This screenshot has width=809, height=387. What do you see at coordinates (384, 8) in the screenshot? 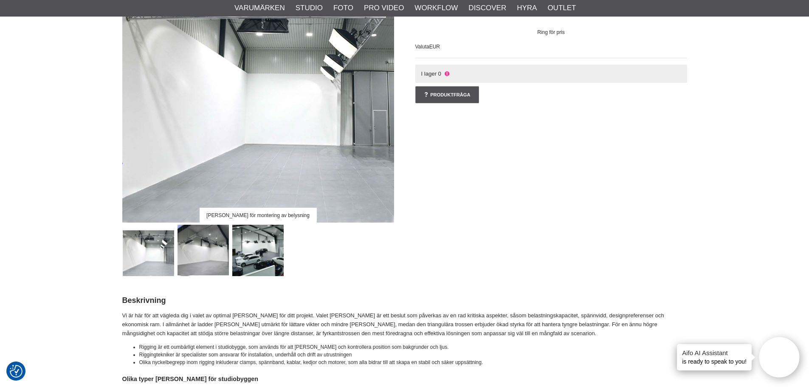
I see `a: Pro Video` at bounding box center [384, 8].